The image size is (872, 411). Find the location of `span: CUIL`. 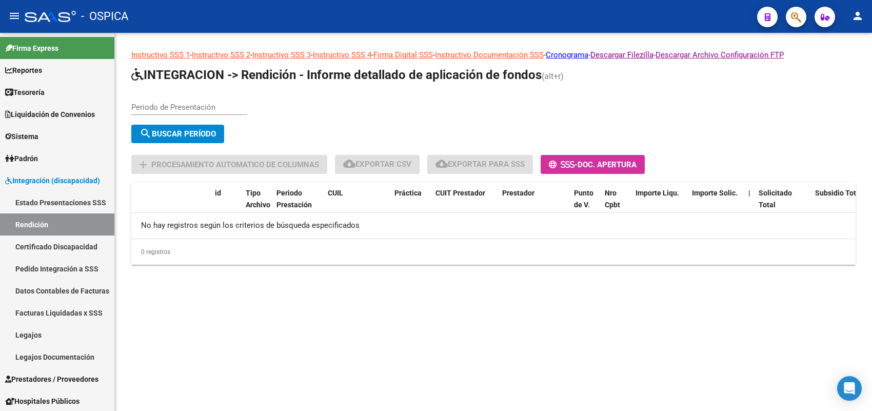

span: CUIL is located at coordinates (335, 193).